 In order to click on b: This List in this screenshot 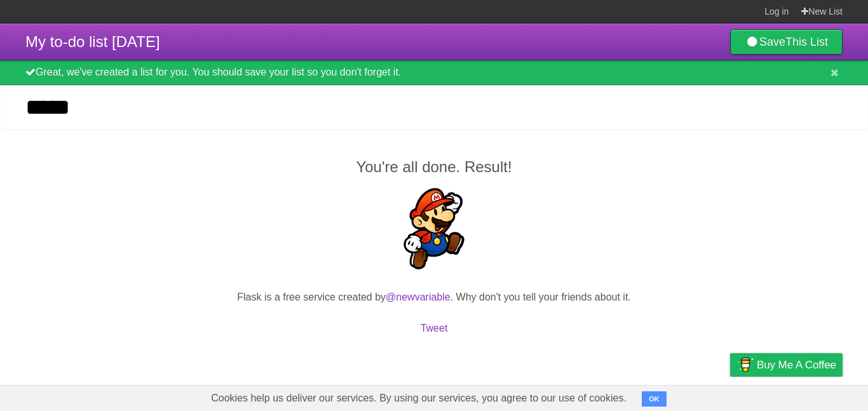, I will do `click(806, 42)`.